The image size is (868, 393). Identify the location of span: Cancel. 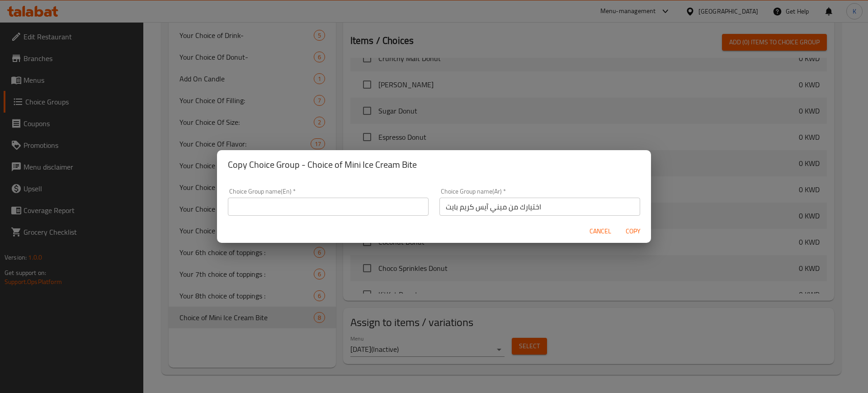
(601, 232).